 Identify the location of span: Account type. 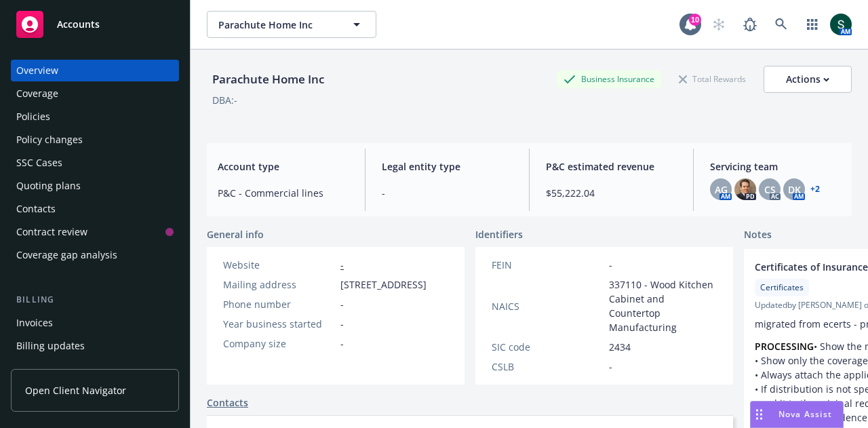
(283, 166).